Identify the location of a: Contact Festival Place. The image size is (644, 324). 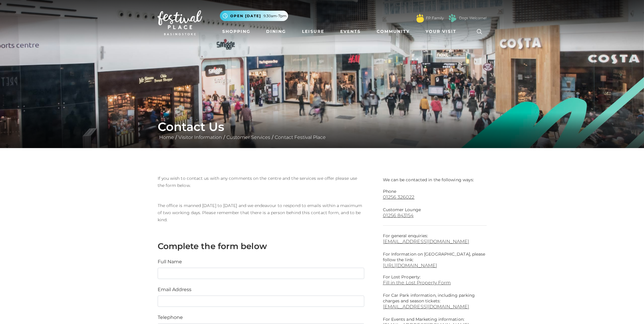
(300, 137).